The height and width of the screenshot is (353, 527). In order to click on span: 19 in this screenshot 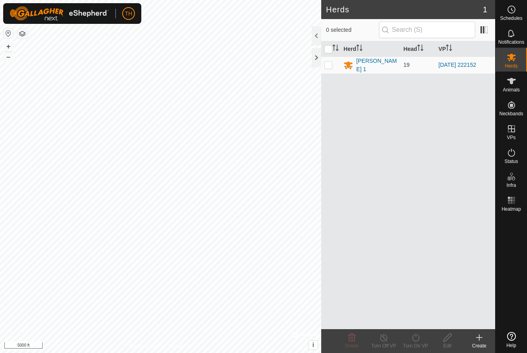, I will do `click(406, 65)`.